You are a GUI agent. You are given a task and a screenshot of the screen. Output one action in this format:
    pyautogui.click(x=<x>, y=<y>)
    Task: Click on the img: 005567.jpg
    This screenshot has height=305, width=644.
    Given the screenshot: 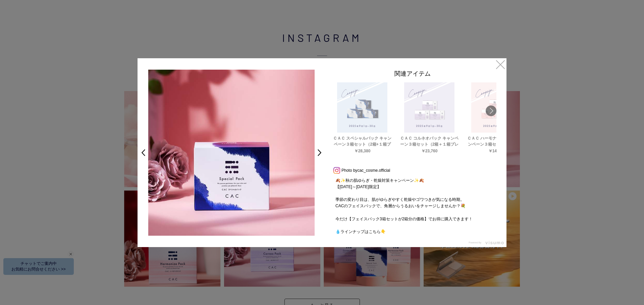 What is the action you would take?
    pyautogui.click(x=430, y=108)
    